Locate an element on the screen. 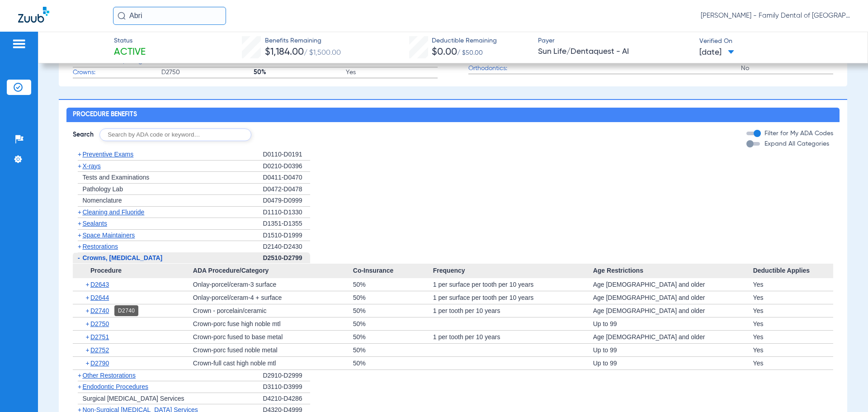  span: Space Maintainers is located at coordinates (109, 235).